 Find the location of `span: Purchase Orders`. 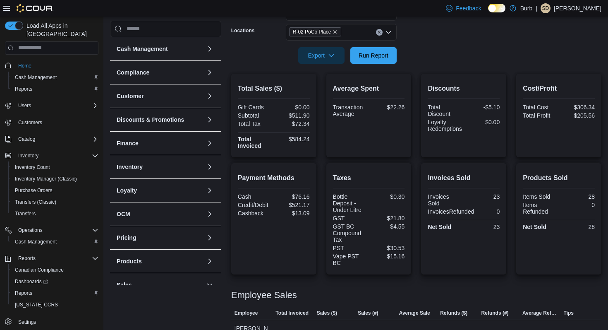

span: Purchase Orders is located at coordinates (55, 190).